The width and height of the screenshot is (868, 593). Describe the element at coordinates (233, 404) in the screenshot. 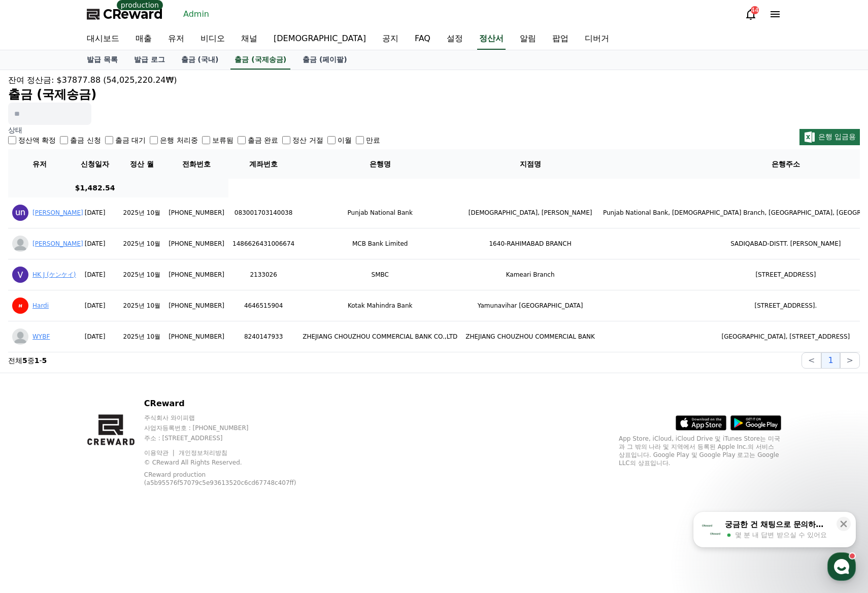

I see `p: CReward` at that location.